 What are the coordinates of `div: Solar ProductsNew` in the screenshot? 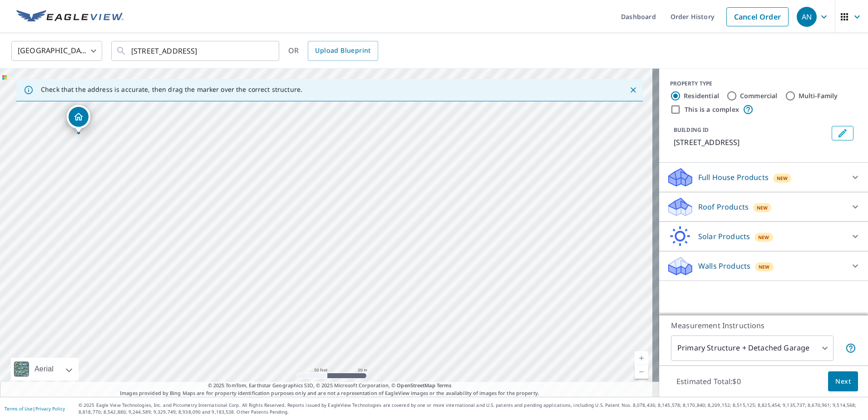 It's located at (764, 237).